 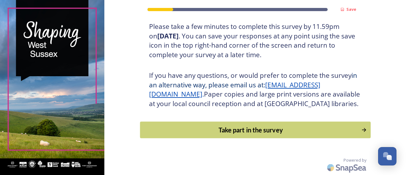 What do you see at coordinates (255, 41) in the screenshot?
I see `h3: Please take a few minutes to complete this survey by 11.59pm on . You can save your responses at ...` at bounding box center [255, 41].